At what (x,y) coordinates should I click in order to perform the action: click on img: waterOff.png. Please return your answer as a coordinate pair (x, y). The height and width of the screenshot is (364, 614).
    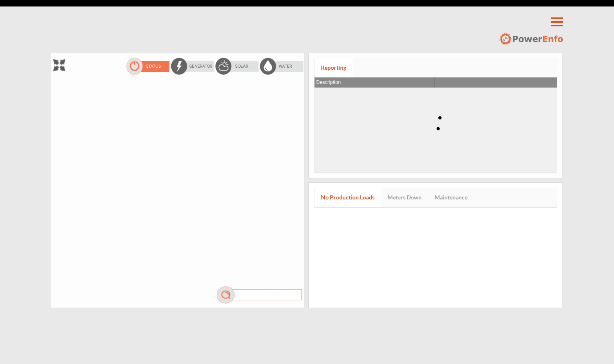
    Looking at the image, I should click on (282, 66).